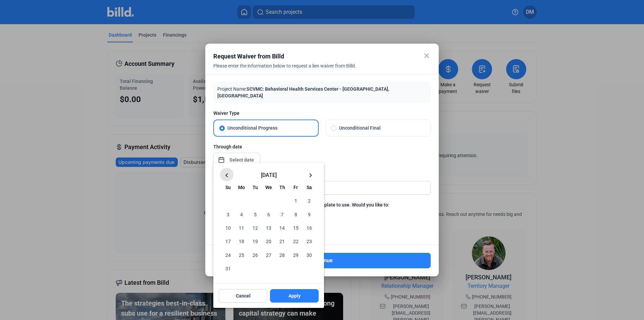 This screenshot has width=644, height=320. Describe the element at coordinates (241, 254) in the screenshot. I see `span: 25` at that location.